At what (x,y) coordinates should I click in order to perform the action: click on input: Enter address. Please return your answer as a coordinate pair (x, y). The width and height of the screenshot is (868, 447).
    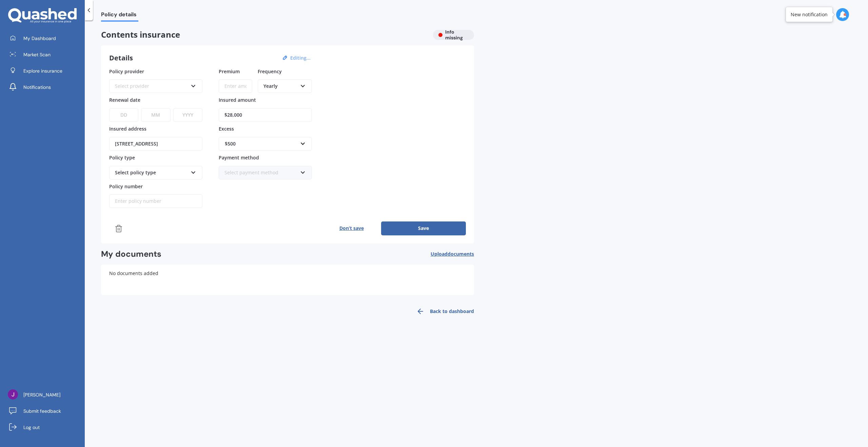
    Looking at the image, I should click on (156, 144).